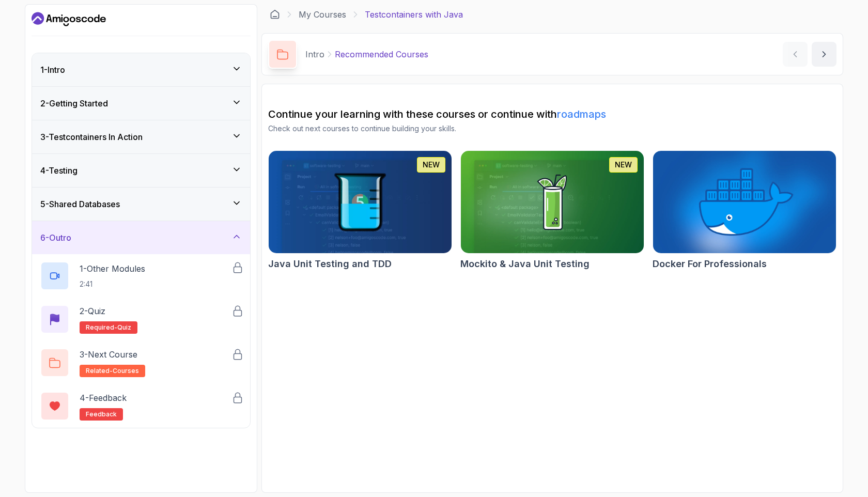  What do you see at coordinates (414, 14) in the screenshot?
I see `p: Testcontainers with Java` at bounding box center [414, 14].